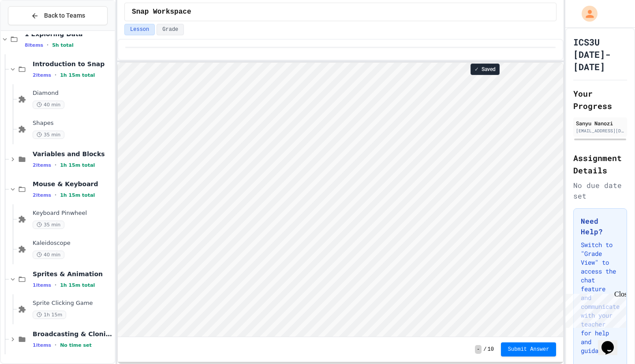 The height and width of the screenshot is (364, 635). I want to click on span: Kaleidoscope, so click(73, 243).